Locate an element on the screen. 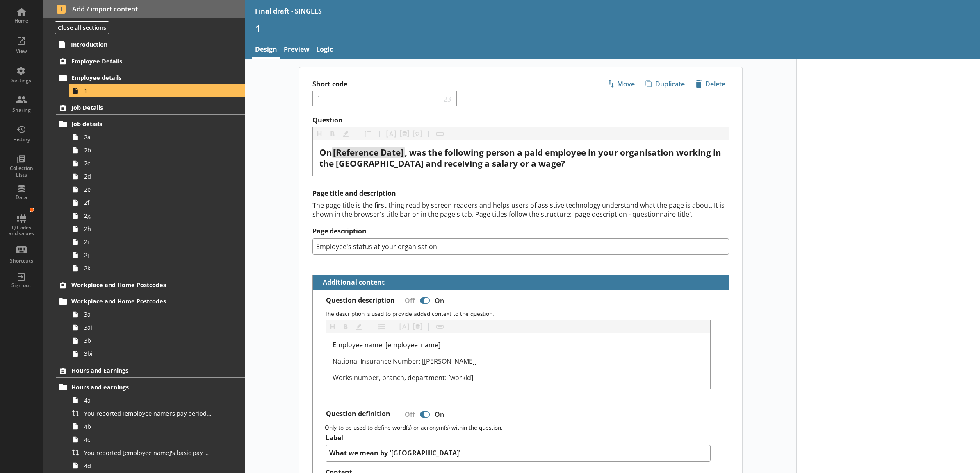 Image resolution: width=980 pixels, height=473 pixels. span: Hours and earnings is located at coordinates (140, 387).